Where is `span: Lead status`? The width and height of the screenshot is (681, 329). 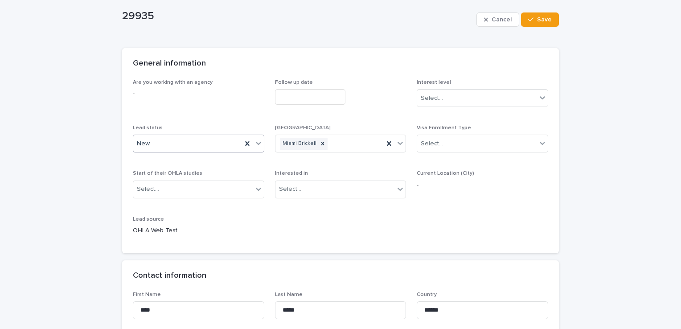 span: Lead status is located at coordinates (148, 128).